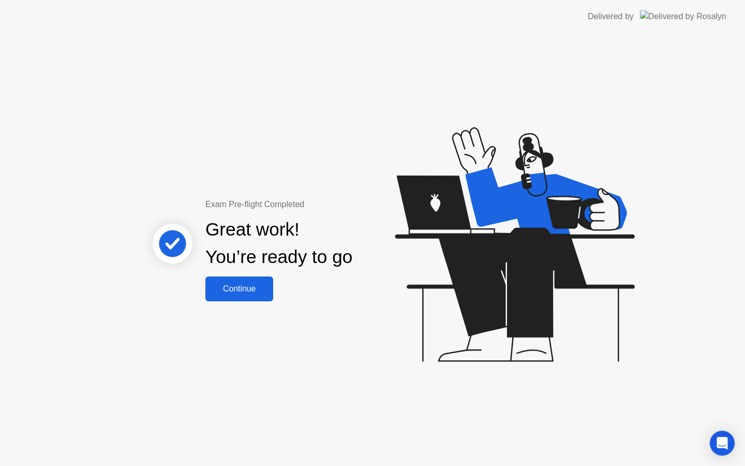 The height and width of the screenshot is (466, 745). I want to click on div: Open Intercom Messenger, so click(722, 443).